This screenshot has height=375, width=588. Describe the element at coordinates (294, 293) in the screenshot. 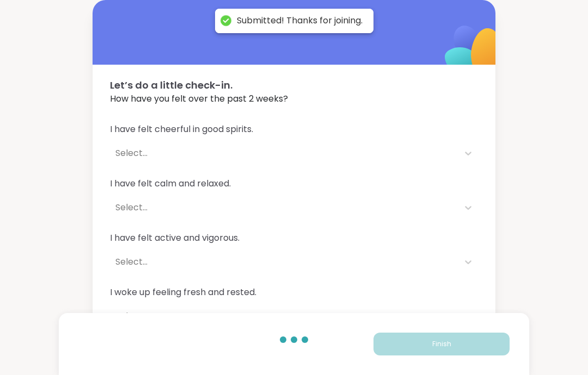

I see `span: I woke up feeling fresh and rested.` at that location.